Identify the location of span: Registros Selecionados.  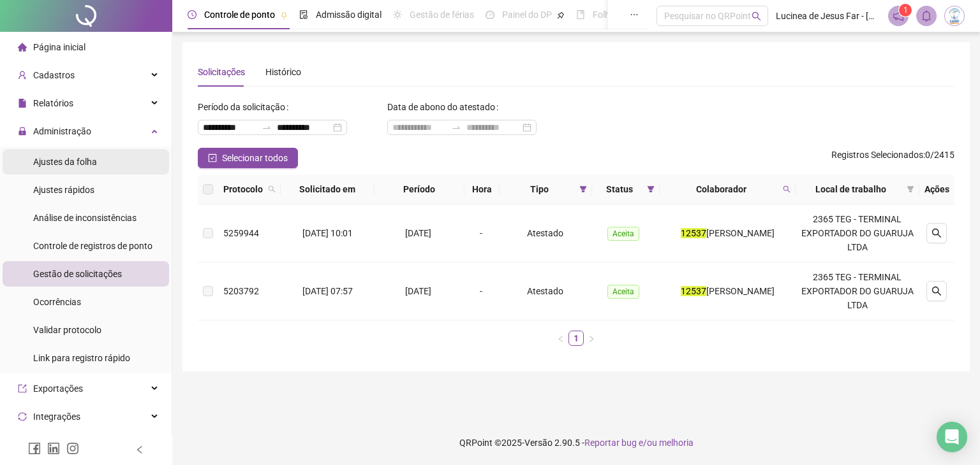
(877, 155).